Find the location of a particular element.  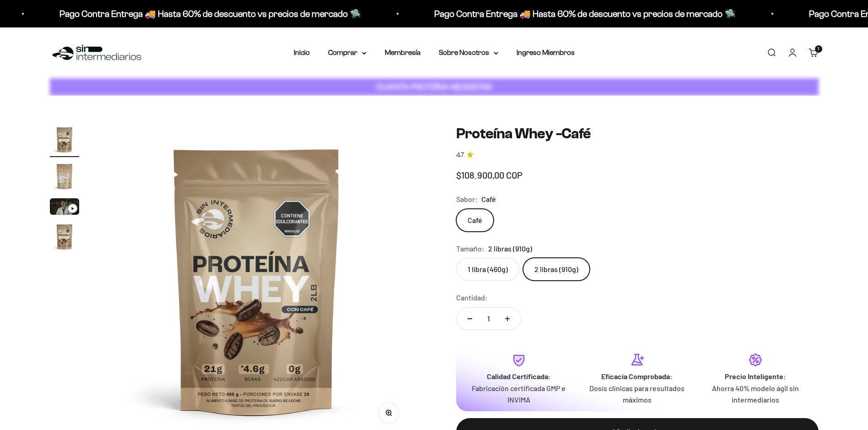

button: Ir al artículo 1 is located at coordinates (64, 141).